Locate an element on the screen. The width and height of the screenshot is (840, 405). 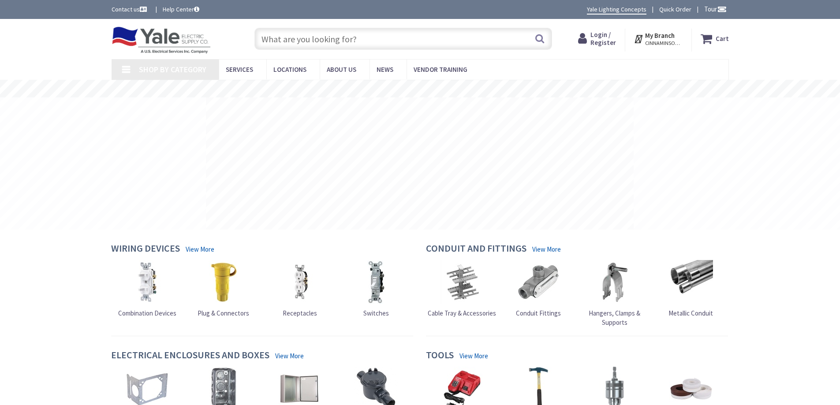
a: Quick Order is located at coordinates (675, 9).